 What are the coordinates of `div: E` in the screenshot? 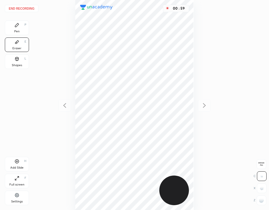 It's located at (25, 42).